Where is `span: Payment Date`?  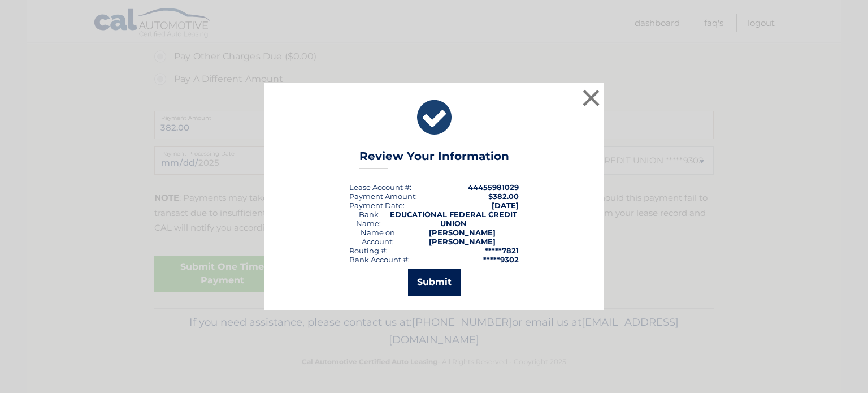 span: Payment Date is located at coordinates (376, 205).